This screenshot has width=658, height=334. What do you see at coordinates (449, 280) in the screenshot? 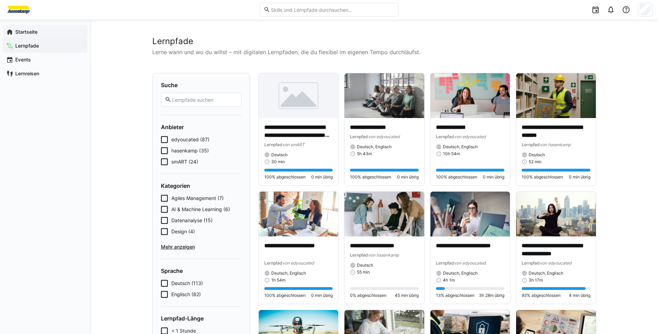
I see `span: 4h 1m` at bounding box center [449, 280].